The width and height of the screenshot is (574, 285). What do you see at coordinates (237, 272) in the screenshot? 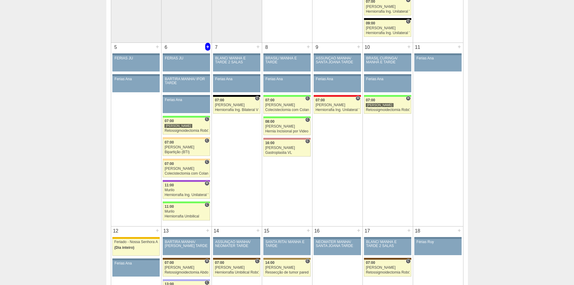
I see `div: Herniorrafia Umbilical Robótica` at bounding box center [237, 272].